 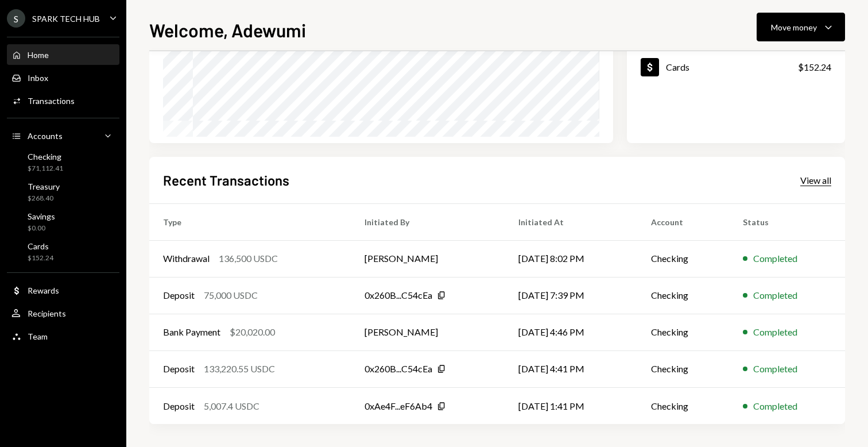 I want to click on div: 133,220.55 USDC, so click(x=239, y=369).